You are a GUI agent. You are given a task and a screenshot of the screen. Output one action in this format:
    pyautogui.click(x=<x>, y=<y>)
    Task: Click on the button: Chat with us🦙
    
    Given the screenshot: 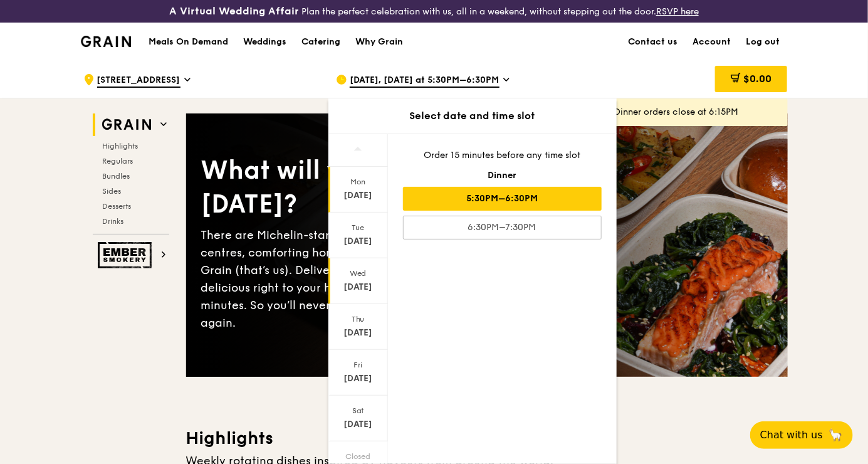 What is the action you would take?
    pyautogui.click(x=802, y=435)
    